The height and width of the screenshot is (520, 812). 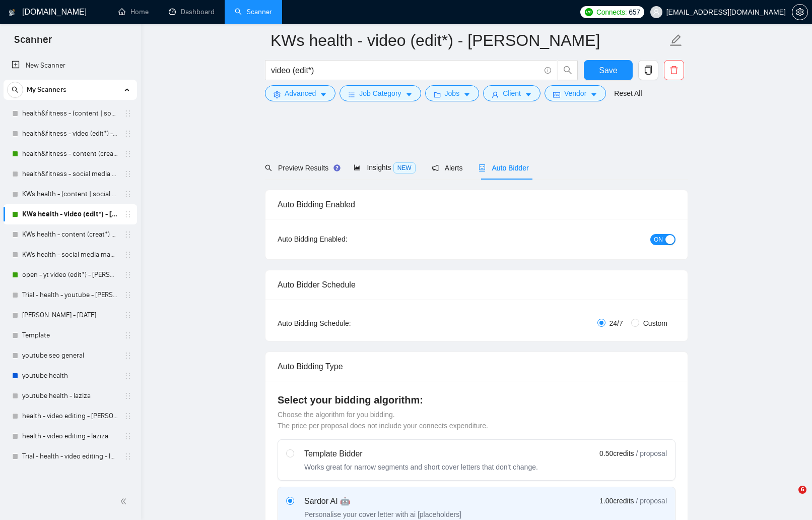 What do you see at coordinates (343, 239) in the screenshot?
I see `div: Auto Bidding Enabled:` at bounding box center [343, 239].